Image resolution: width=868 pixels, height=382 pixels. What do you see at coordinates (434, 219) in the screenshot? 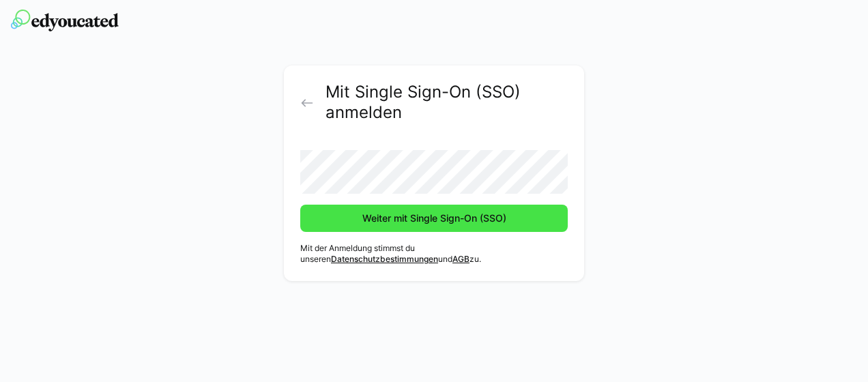
I see `button: Weiter mit Single Sign-On (SSO)` at bounding box center [434, 219].